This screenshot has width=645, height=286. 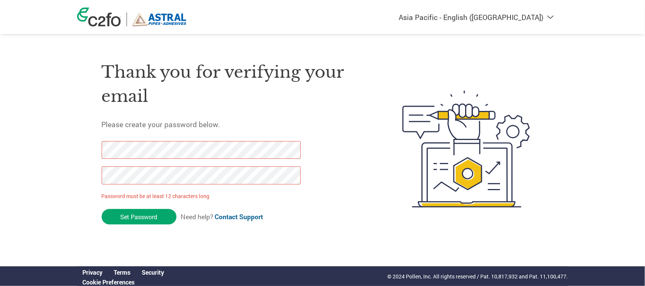 I want to click on span: Need help?, so click(x=222, y=217).